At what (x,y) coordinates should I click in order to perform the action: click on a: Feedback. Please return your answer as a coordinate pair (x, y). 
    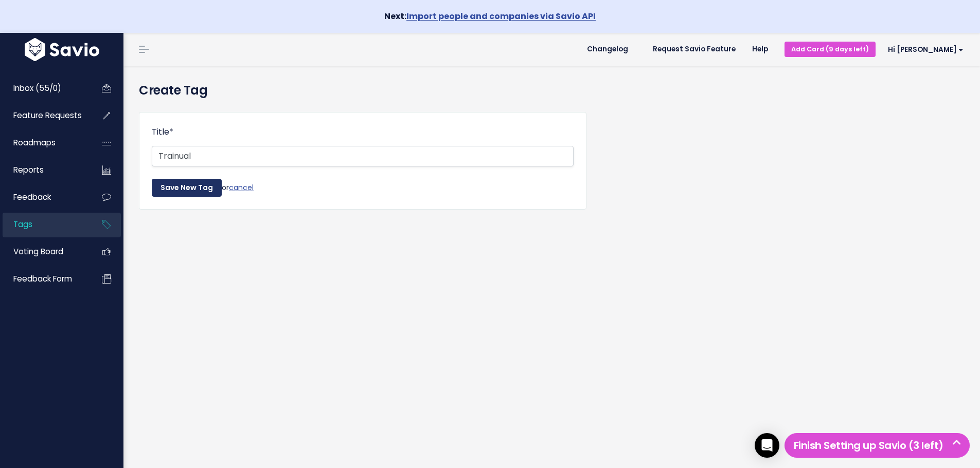
    Looking at the image, I should click on (44, 197).